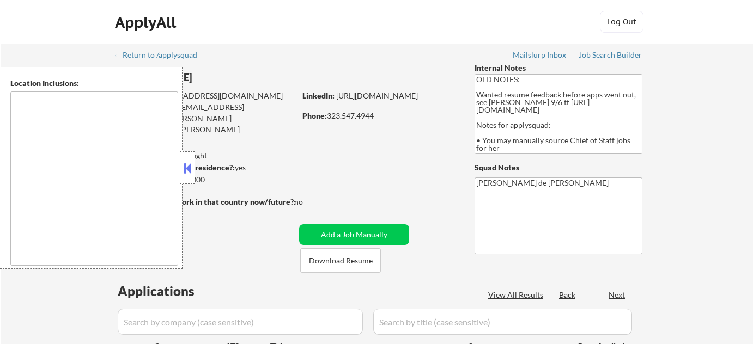 The image size is (753, 344). I want to click on a: Mailslurp Inbox, so click(540, 56).